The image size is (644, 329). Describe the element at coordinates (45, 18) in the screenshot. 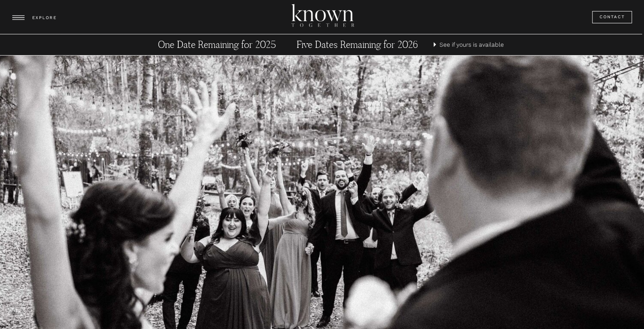

I see `h3: EXPLORE` at that location.